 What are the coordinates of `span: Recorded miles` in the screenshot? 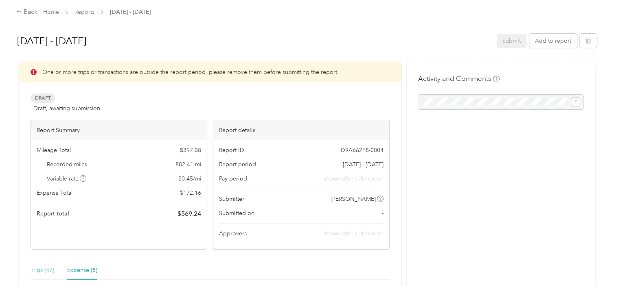 It's located at (67, 164).